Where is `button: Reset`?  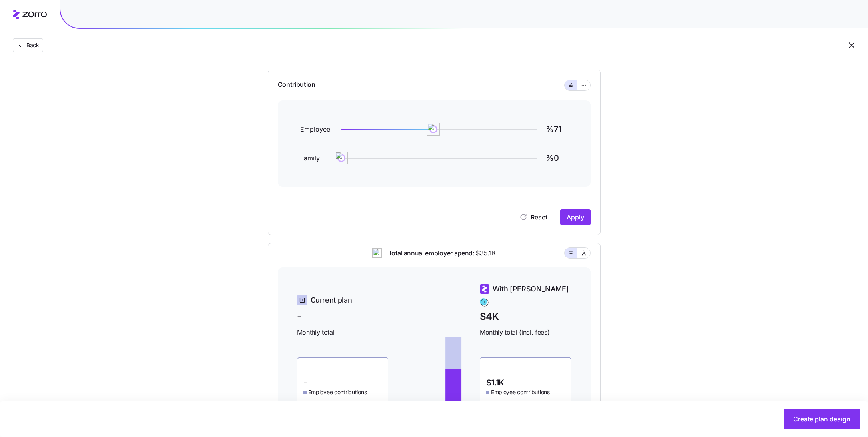 button: Reset is located at coordinates (534, 218).